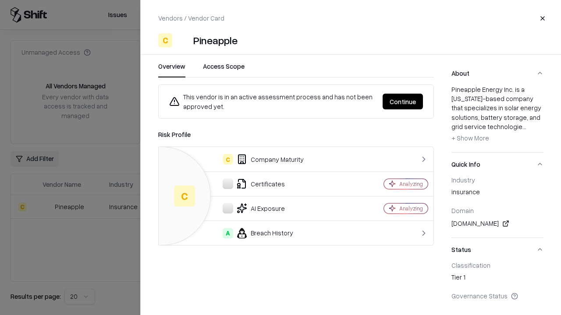 The image size is (561, 315). Describe the element at coordinates (296, 135) in the screenshot. I see `div: Risk Profile` at that location.